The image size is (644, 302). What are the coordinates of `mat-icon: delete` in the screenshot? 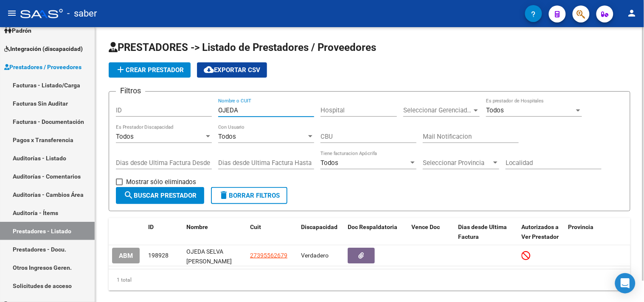 It's located at (224, 195).